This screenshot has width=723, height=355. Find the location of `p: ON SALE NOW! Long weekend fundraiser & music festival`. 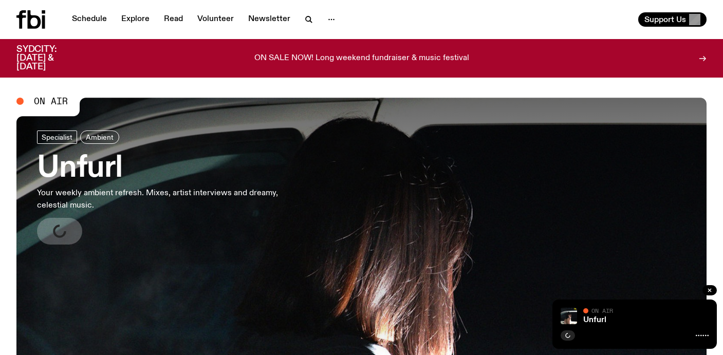

p: ON SALE NOW! Long weekend fundraiser & music festival is located at coordinates (362, 59).